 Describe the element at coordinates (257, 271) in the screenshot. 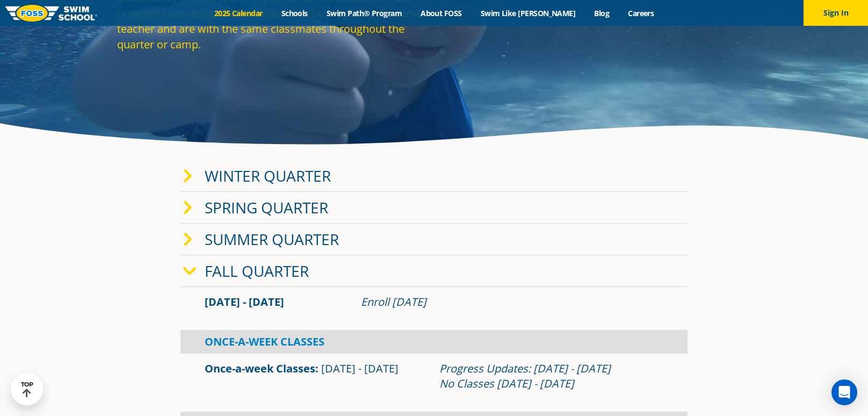

I see `a: Fall Quarter` at that location.